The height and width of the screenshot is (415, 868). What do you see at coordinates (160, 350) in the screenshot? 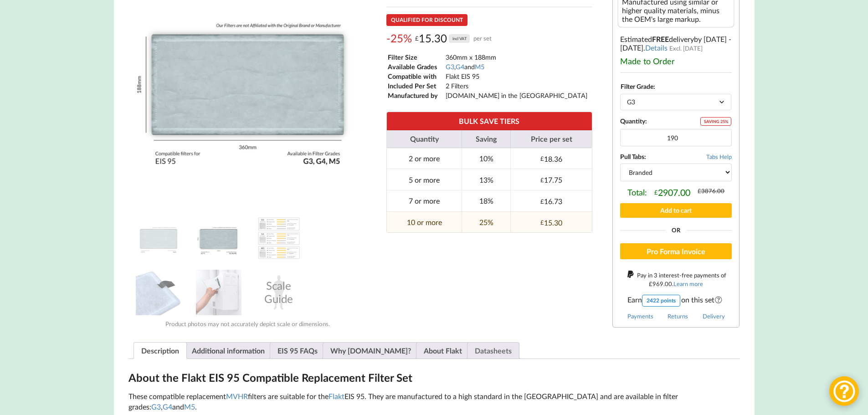
I see `a: Description` at bounding box center [160, 350].